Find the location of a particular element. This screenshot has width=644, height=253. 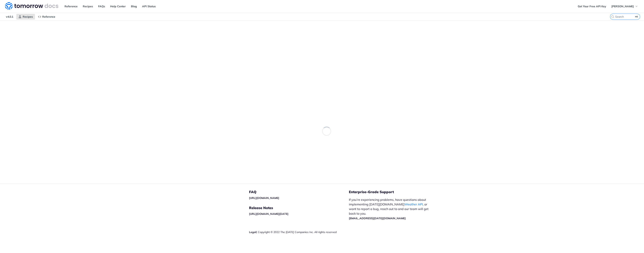

img: Tomorrow.io Weather API Docs is located at coordinates (32, 6).